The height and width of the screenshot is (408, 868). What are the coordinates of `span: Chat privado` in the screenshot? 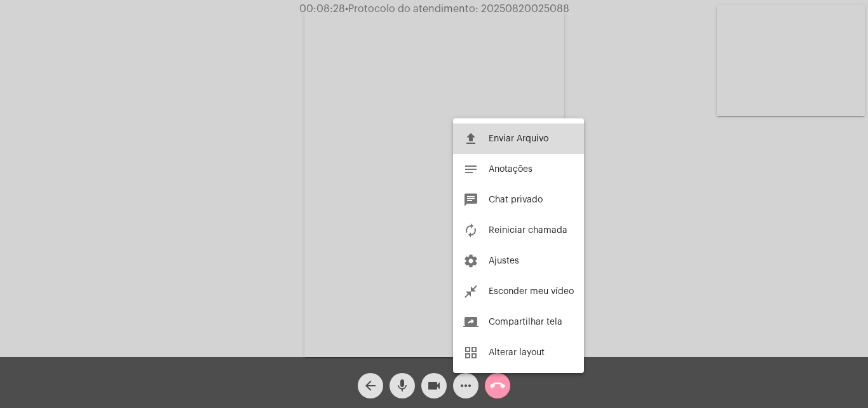 It's located at (516, 200).